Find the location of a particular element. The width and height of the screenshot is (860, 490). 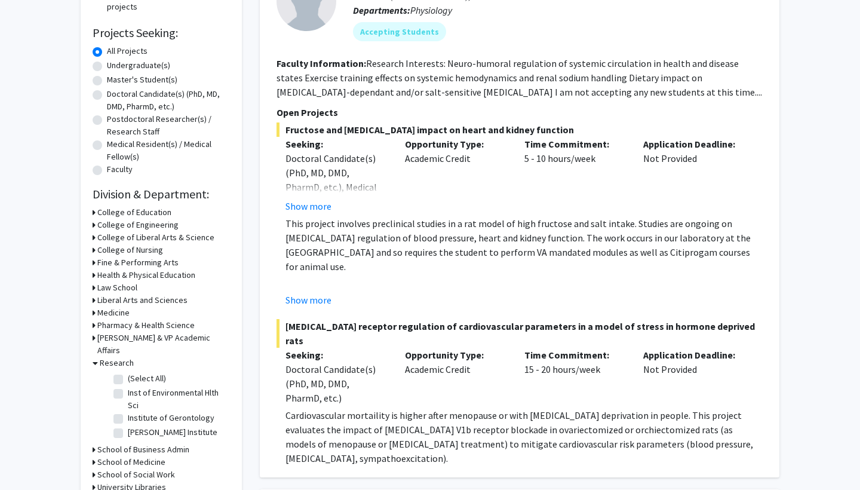

div: 15 - 20 hours/week is located at coordinates (575, 376).